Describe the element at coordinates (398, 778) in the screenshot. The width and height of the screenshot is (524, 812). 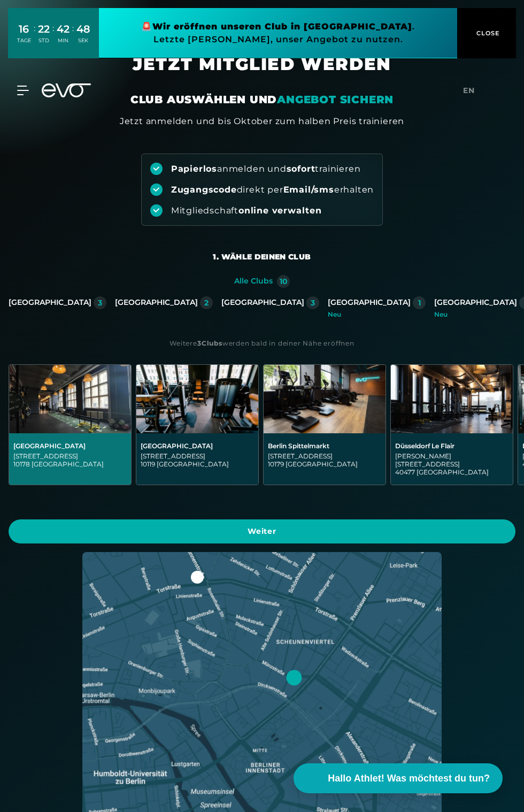
I see `button: Hallo Athlet! Was möchtest du tun?` at that location.